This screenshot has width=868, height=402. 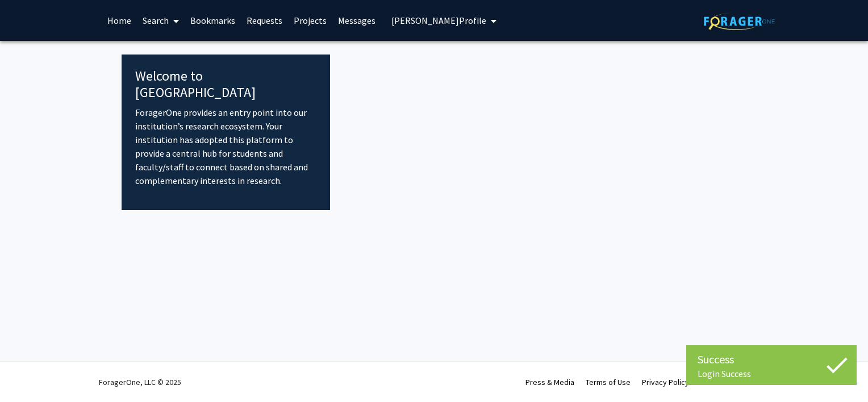 I want to click on a: Terms of Use, so click(x=608, y=382).